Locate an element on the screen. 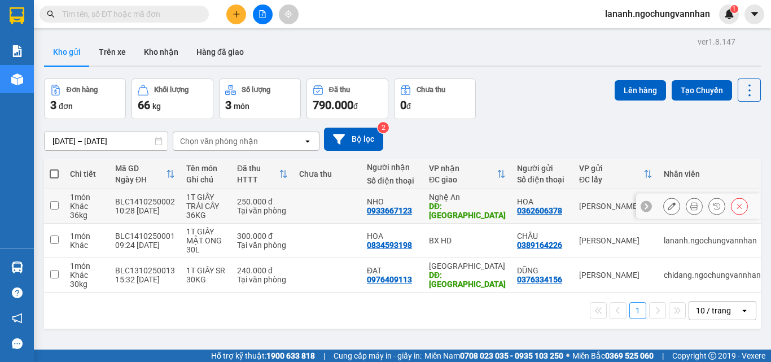 This screenshot has height=362, width=771. input: Select a date range. is located at coordinates (106, 141).